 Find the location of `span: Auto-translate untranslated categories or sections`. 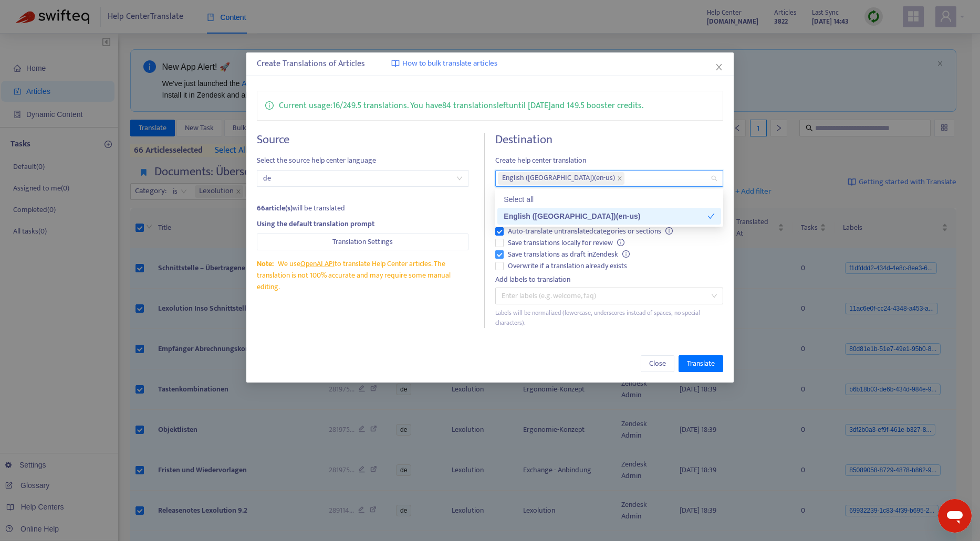

span: Auto-translate untranslated categories or sections is located at coordinates (590, 232).